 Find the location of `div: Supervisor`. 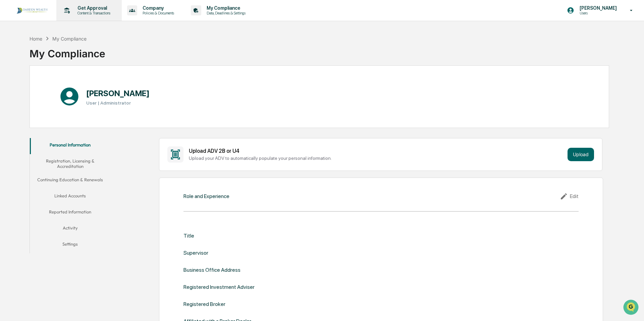

div: Supervisor is located at coordinates (196, 252).